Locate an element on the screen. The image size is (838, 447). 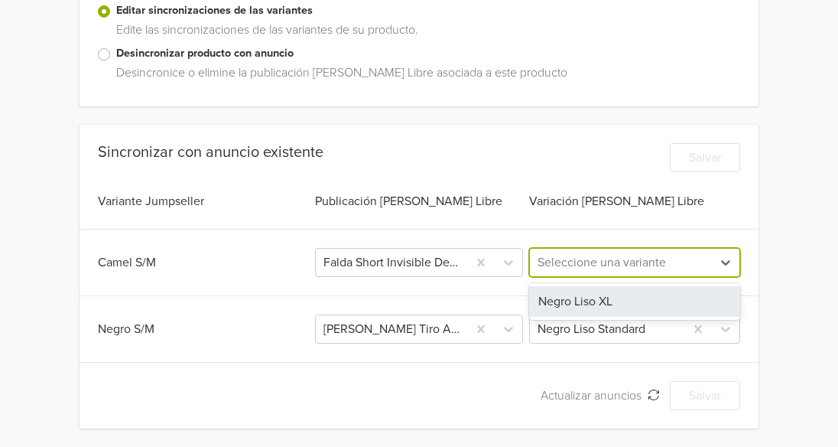
button: Actualizar anuncios is located at coordinates (600, 395).